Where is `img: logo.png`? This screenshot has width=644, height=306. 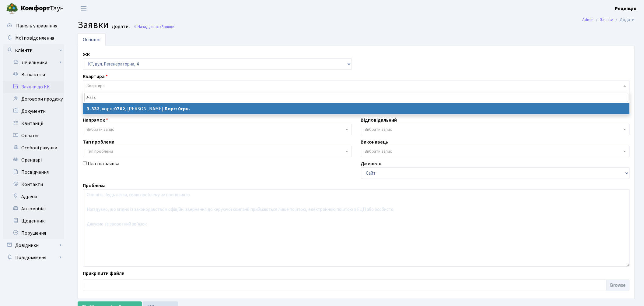
img: logo.png is located at coordinates (12, 9).